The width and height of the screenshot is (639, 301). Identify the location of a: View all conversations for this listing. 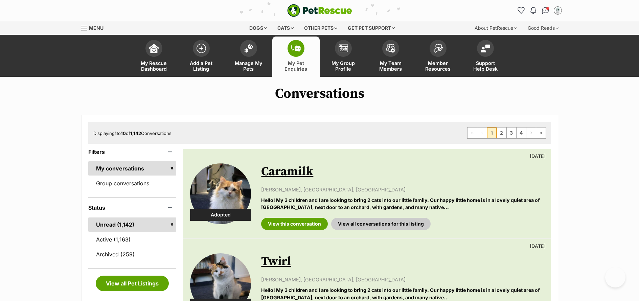
(381, 224).